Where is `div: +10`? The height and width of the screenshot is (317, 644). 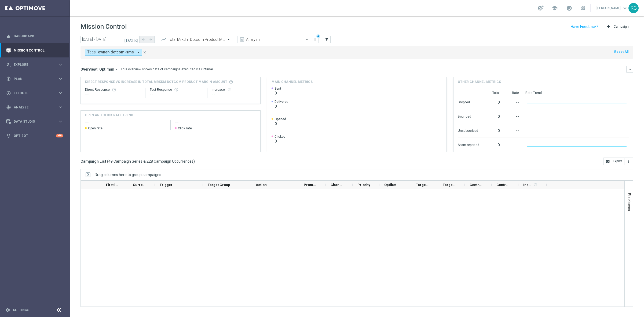 div: +10 is located at coordinates (60, 136).